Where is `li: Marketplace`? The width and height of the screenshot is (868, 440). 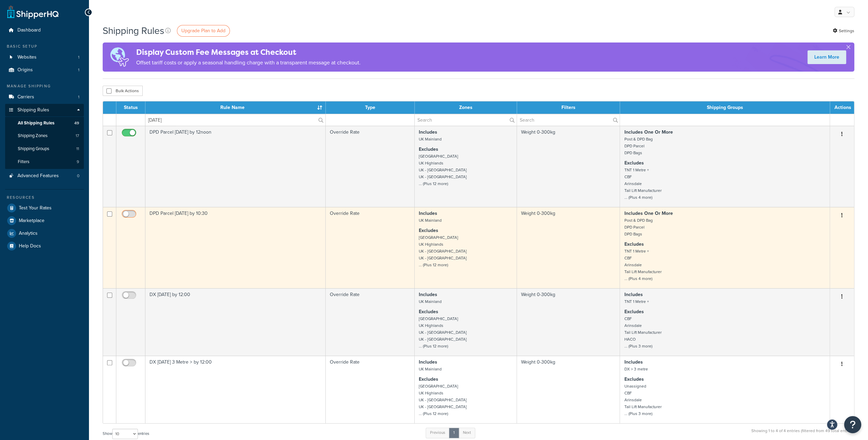 li: Marketplace is located at coordinates (44, 221).